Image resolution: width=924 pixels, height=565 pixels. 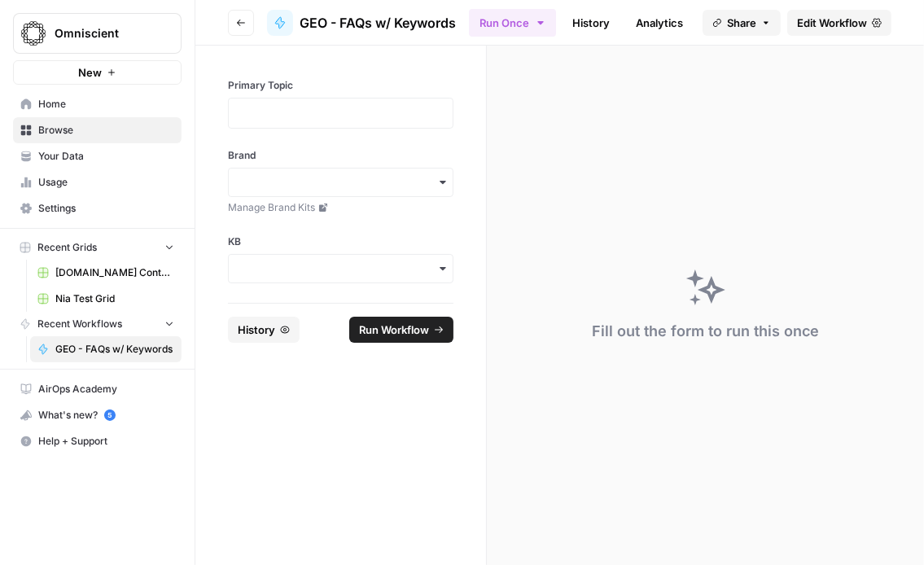 I want to click on span: Help + Support, so click(x=106, y=441).